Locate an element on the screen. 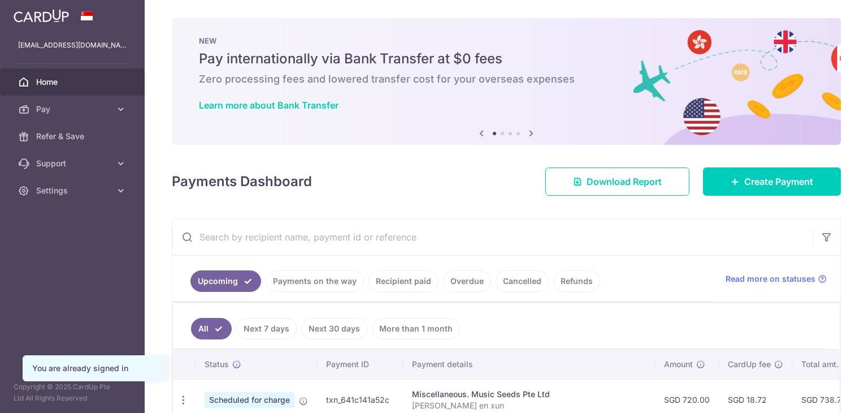  span: Support is located at coordinates (73, 163).